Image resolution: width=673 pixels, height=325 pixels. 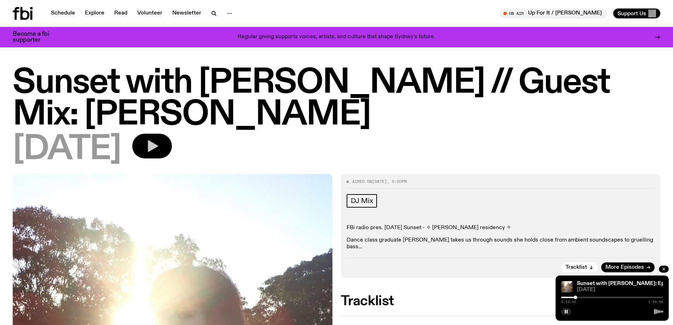 What do you see at coordinates (577, 268) in the screenshot?
I see `span: Tracklist` at bounding box center [577, 268].